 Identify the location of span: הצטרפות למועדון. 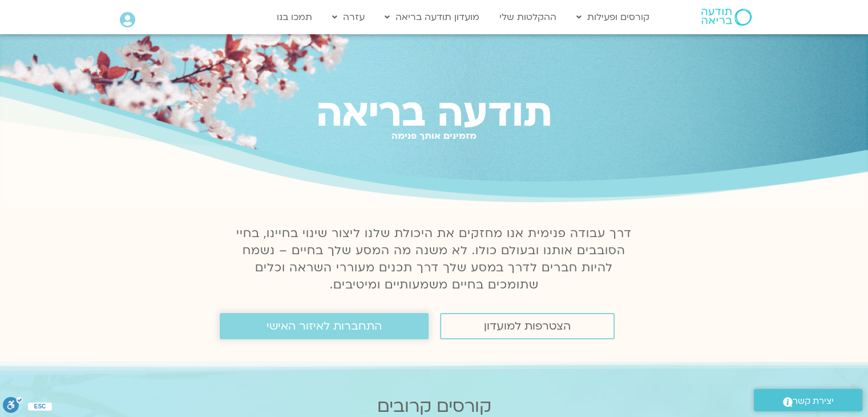
(527, 326).